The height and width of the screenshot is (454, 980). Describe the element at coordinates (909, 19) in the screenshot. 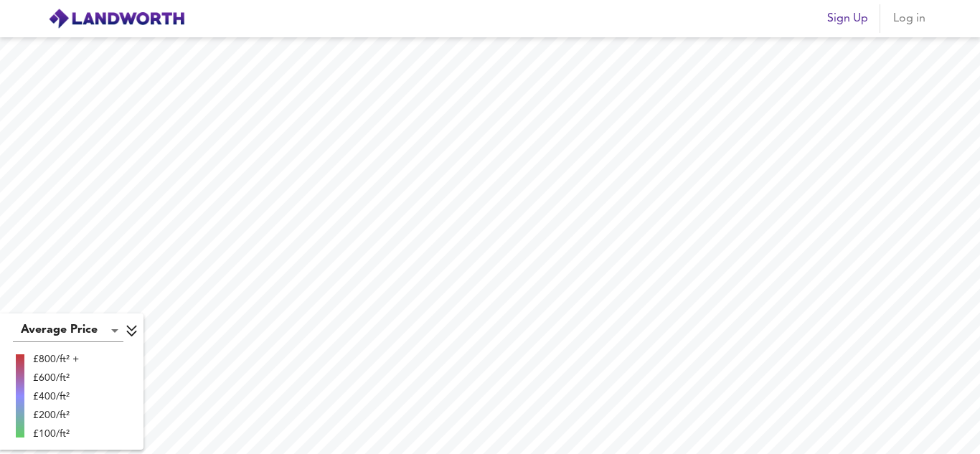

I see `button: Log in` at that location.